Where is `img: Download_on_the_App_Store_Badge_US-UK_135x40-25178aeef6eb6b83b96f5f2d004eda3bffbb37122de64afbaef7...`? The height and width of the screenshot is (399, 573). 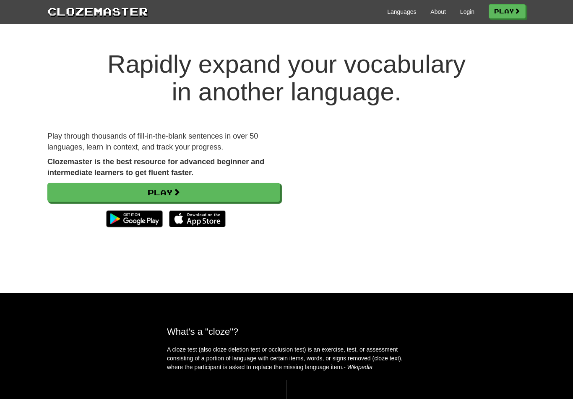
img: Download_on_the_App_Store_Badge_US-UK_135x40-25178aeef6eb6b83b96f5f2d004eda3bffbb37122de64afbaef7... is located at coordinates (197, 219).